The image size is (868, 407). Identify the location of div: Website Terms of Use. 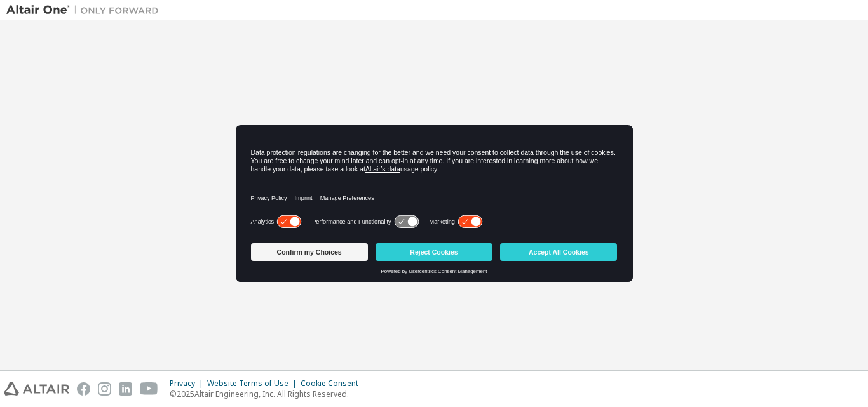
(254, 383).